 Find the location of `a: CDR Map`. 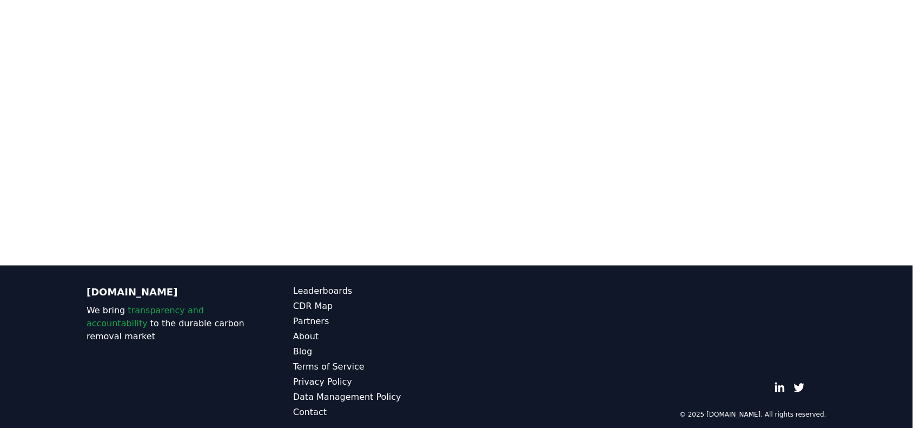

a: CDR Map is located at coordinates (375, 307).